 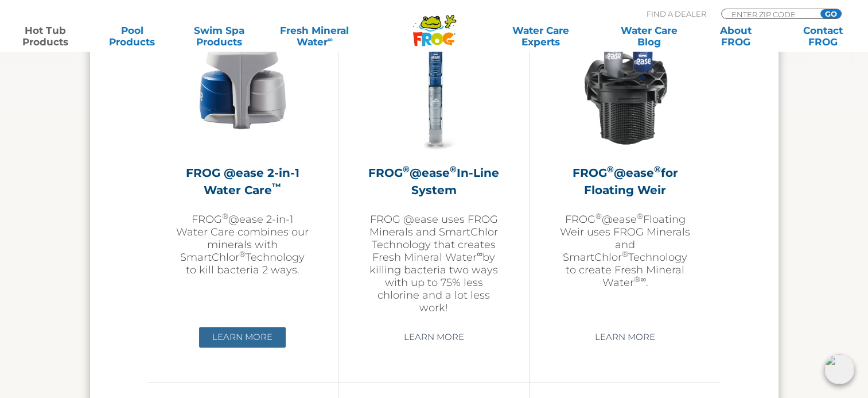 What do you see at coordinates (823, 36) in the screenshot?
I see `a: ContactFROG` at bounding box center [823, 36].